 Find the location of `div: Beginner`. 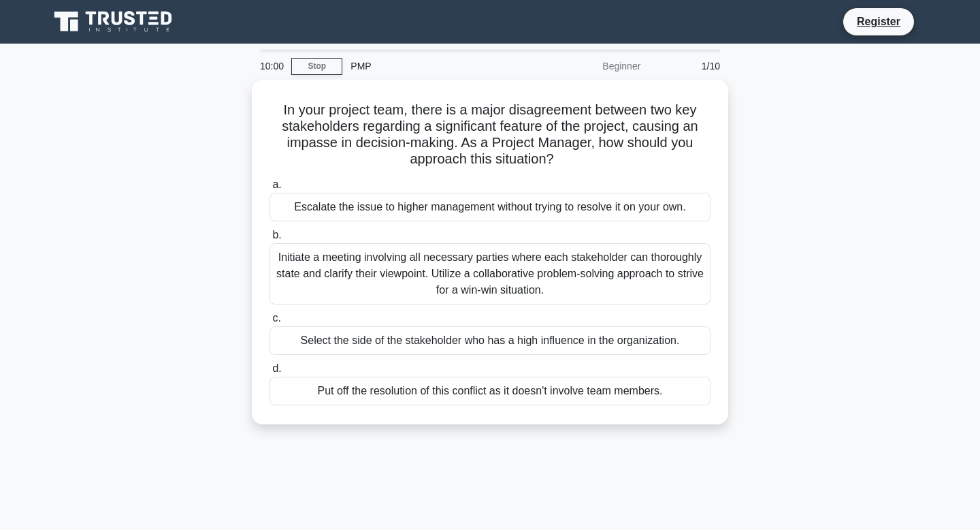

div: Beginner is located at coordinates (589, 66).